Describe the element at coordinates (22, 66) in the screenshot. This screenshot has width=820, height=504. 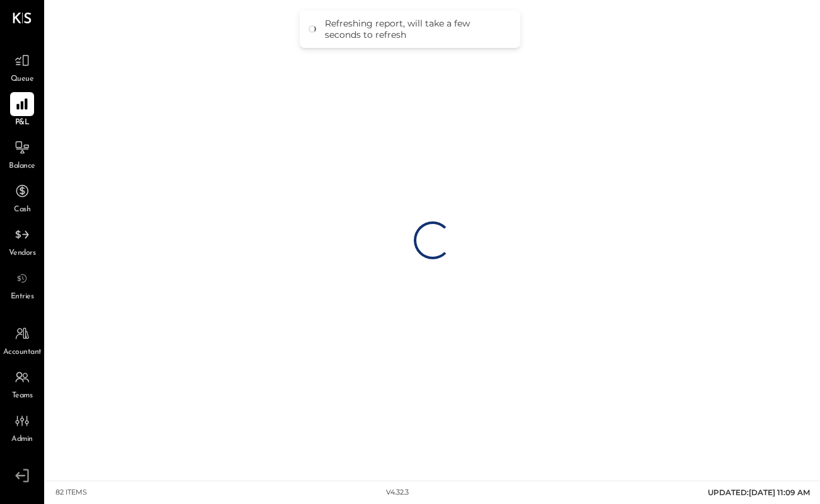
I see `a: Queue` at that location.